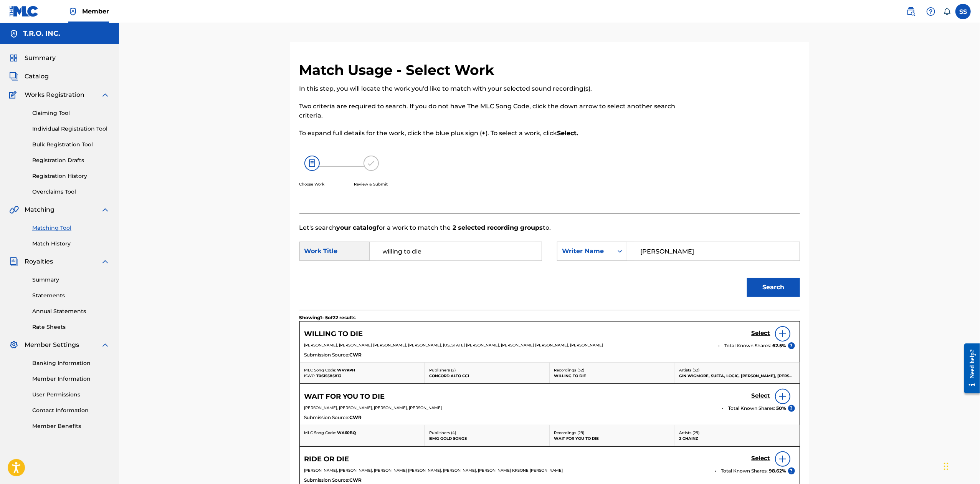 The width and height of the screenshot is (980, 484). What do you see at coordinates (24, 11) in the screenshot?
I see `img: MLC Logo` at bounding box center [24, 11].